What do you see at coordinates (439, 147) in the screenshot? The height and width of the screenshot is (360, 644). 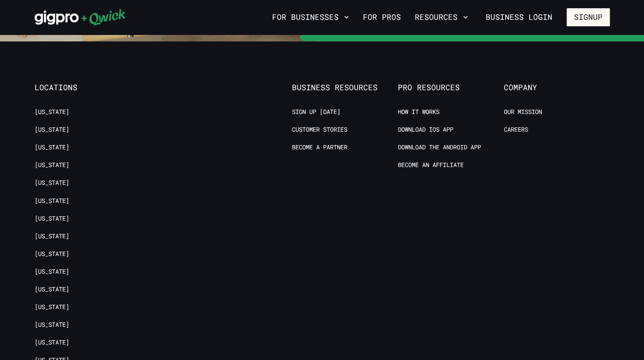 I see `a: Download the Android App` at bounding box center [439, 147].